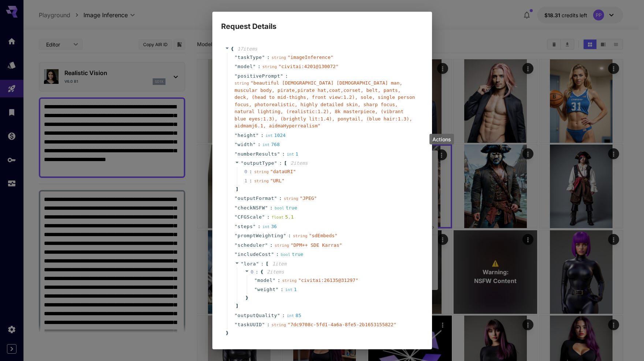 The width and height of the screenshot is (644, 361). What do you see at coordinates (256, 199) in the screenshot?
I see `span: outputFormat` at bounding box center [256, 199].